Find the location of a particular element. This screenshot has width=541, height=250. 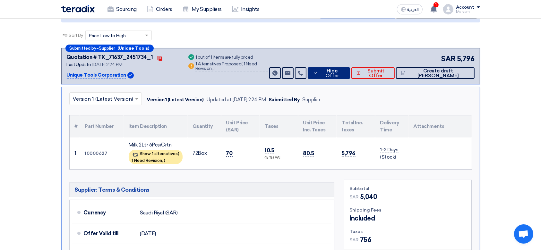

th: Unit Price (SAR) is located at coordinates (240, 126).